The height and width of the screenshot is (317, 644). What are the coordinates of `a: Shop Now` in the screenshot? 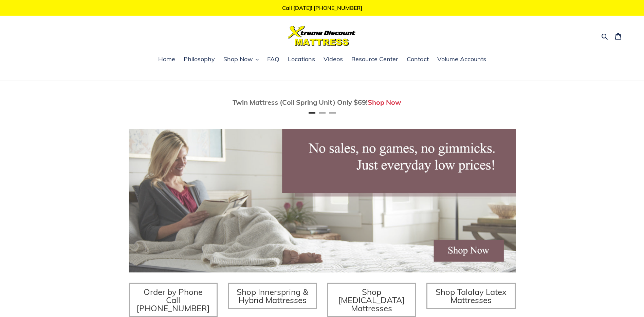 It's located at (385, 102).